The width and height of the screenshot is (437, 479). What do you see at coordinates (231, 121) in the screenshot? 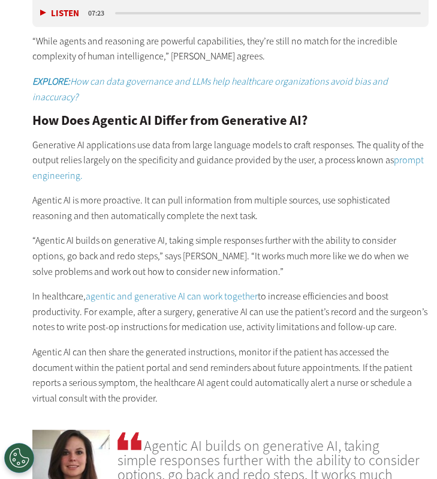
I see `h2: How Does Agentic AI Differ from Generative AI?` at bounding box center [231, 121].